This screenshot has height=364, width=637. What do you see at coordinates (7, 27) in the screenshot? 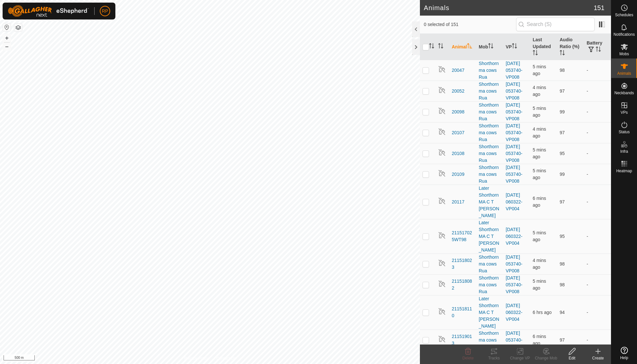
I see `button: Reset Map` at bounding box center [7, 27].